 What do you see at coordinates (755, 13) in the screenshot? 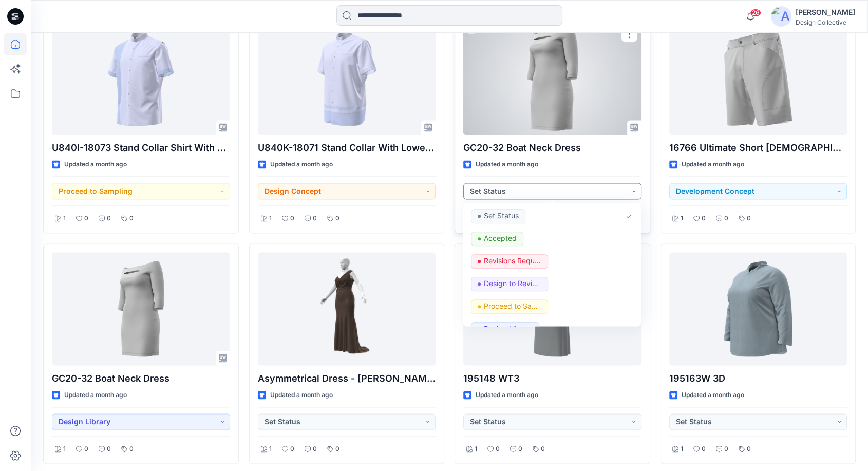
I see `span: 26` at bounding box center [755, 13].